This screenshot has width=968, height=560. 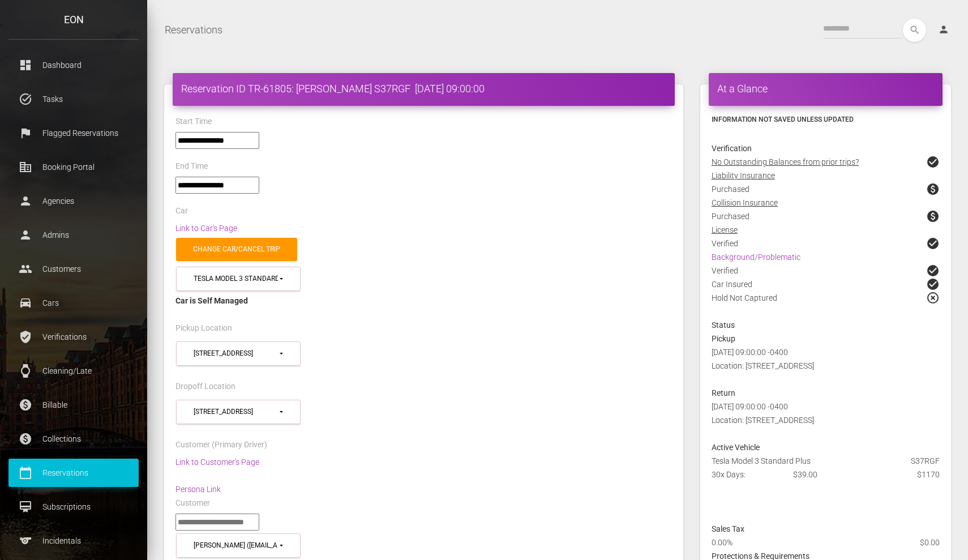 What do you see at coordinates (826, 304) in the screenshot?
I see `div: Hold Not Captured` at bounding box center [826, 304].